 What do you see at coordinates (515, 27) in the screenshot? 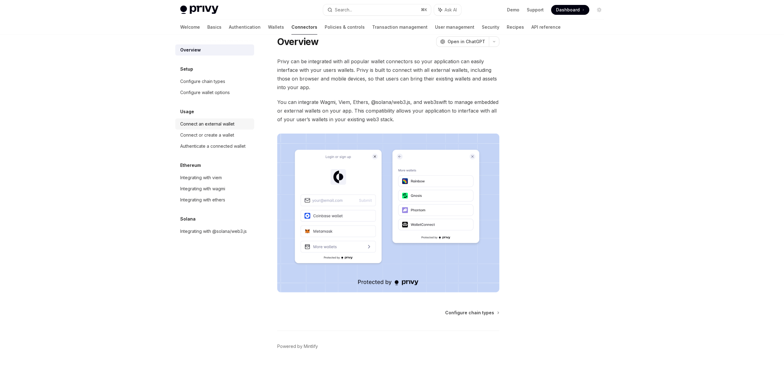
I see `a: Recipes` at bounding box center [515, 27].